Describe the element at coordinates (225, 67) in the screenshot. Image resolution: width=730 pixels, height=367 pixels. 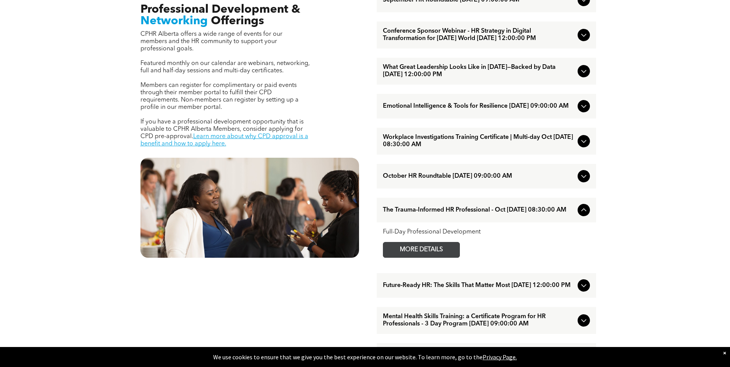
I see `span: Featured monthly on our calendar are webinars, networking, full and half-day sessions and multi-d...` at that location.